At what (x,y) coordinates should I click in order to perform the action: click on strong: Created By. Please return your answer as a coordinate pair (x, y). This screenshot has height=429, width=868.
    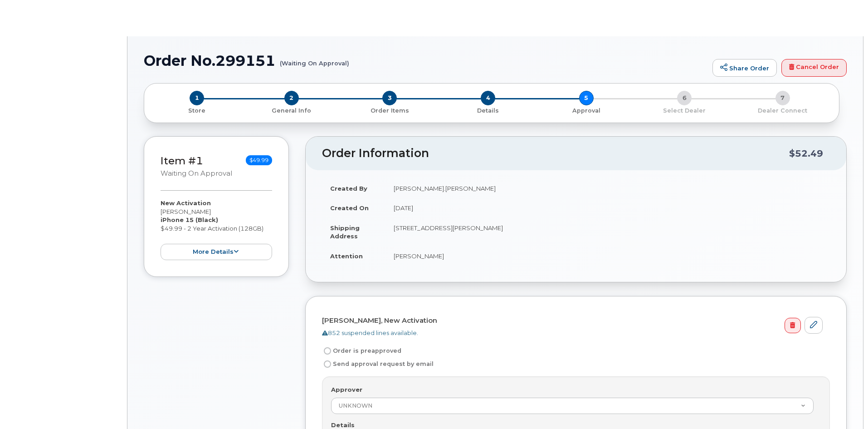
    Looking at the image, I should click on (349, 189).